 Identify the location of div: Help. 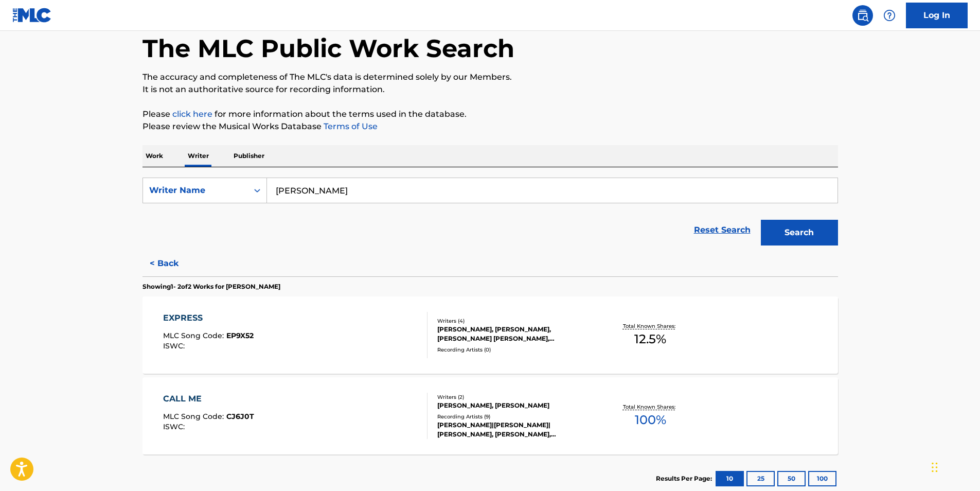
(889, 15).